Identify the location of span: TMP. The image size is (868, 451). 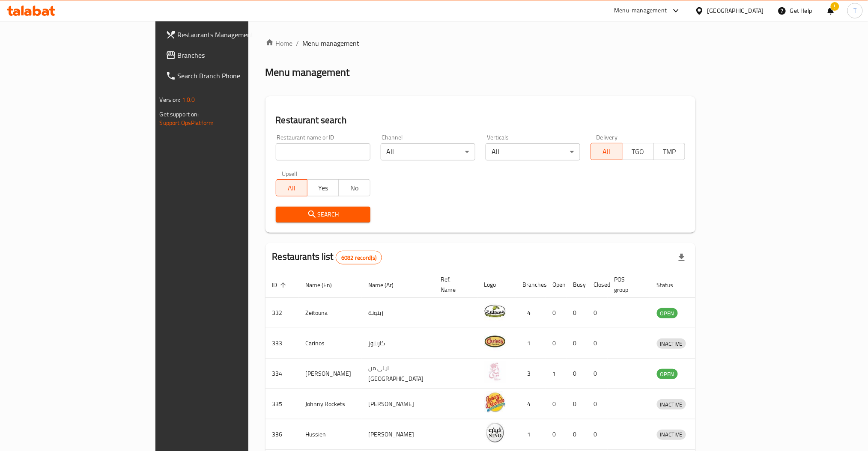
(669, 152).